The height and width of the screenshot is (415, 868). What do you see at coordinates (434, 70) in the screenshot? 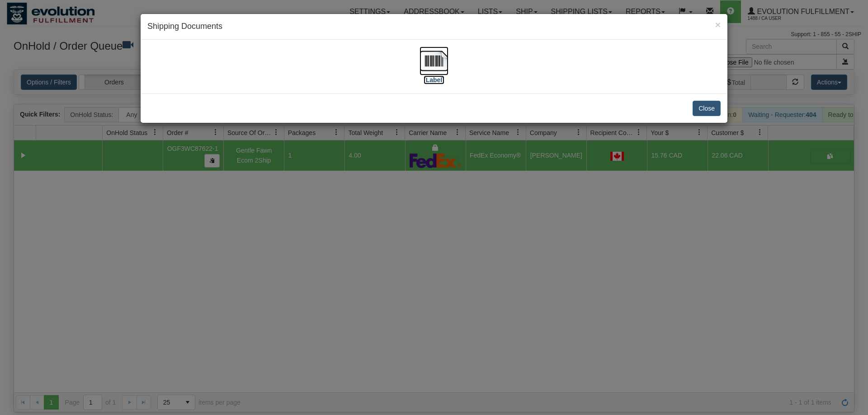
I see `a: [Label]` at bounding box center [434, 70].